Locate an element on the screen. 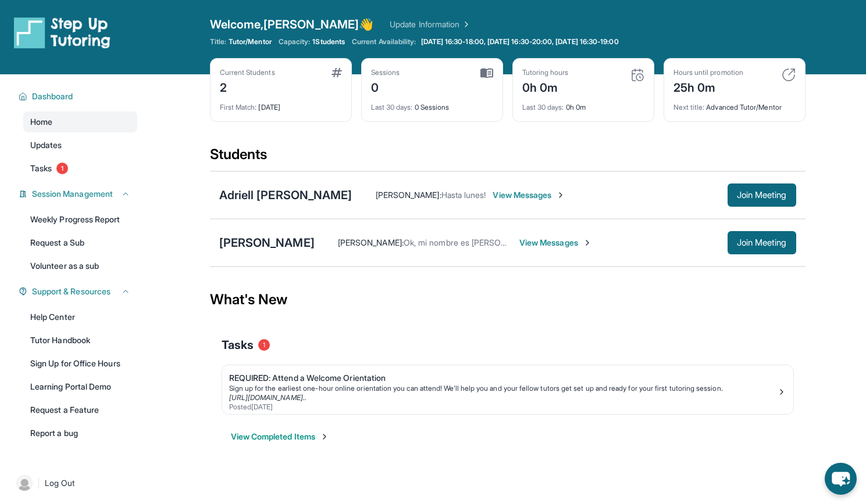  span: 1 Students is located at coordinates (328, 42).